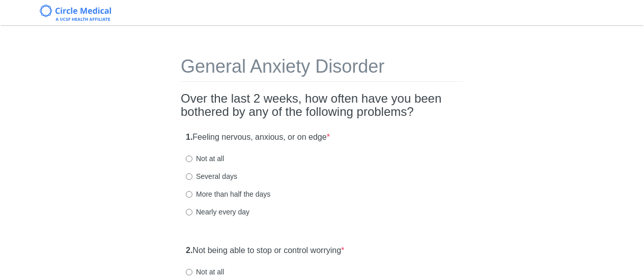  What do you see at coordinates (217, 212) in the screenshot?
I see `label: Nearly every day` at bounding box center [217, 212].